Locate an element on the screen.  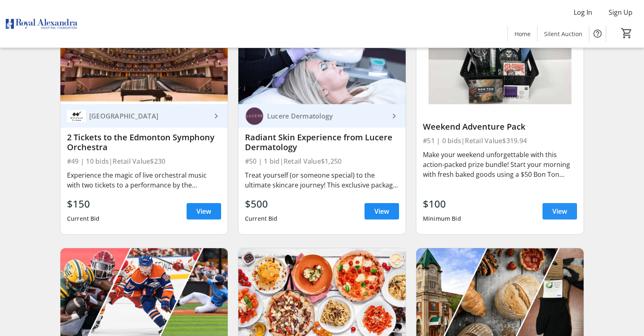
button: Cart is located at coordinates (627, 33).